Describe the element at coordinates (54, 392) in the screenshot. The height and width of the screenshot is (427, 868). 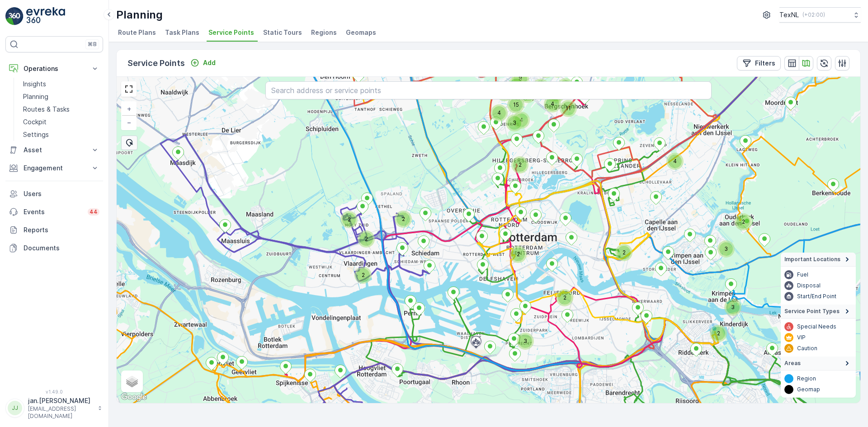
I see `span: v 1.49.0` at that location.